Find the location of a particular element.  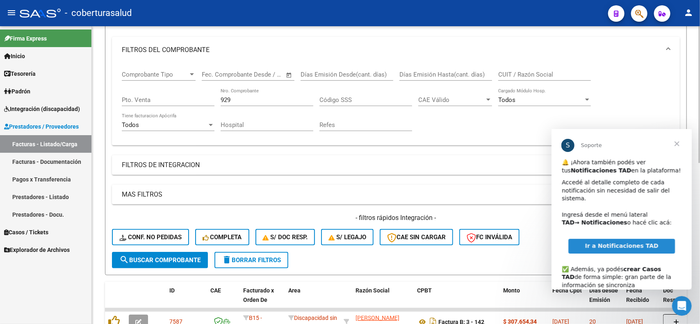

datatable-header-cell: Facturado x Orden De is located at coordinates (262, 300).